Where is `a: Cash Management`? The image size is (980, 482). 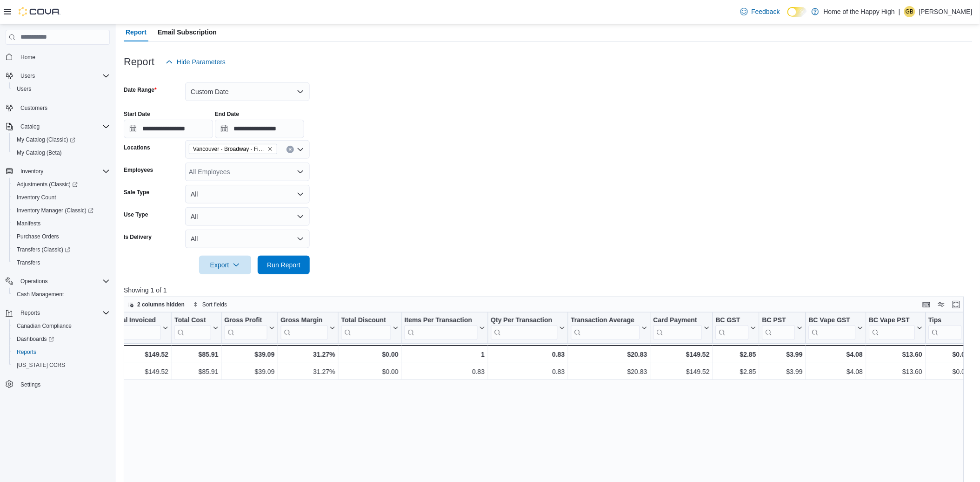
a: Cash Management is located at coordinates (40, 294).